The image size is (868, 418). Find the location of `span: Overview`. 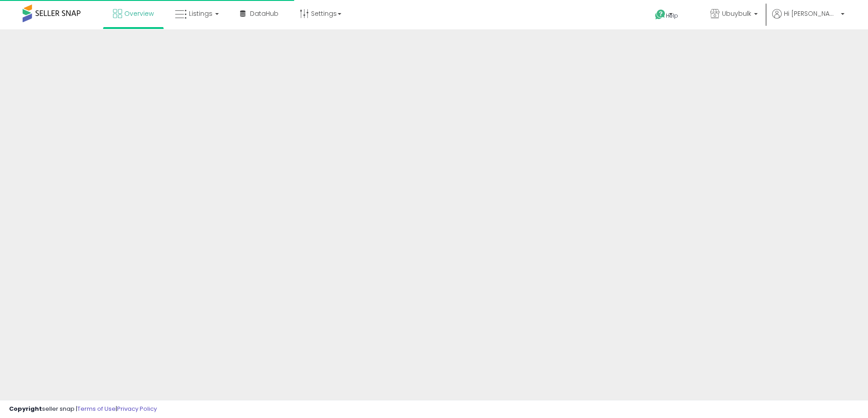

span: Overview is located at coordinates (139, 13).